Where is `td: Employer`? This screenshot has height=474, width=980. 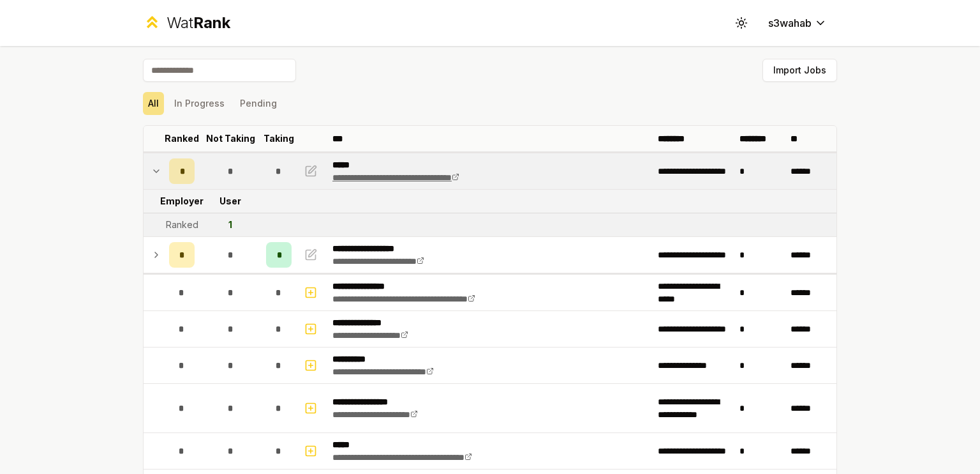
td: Employer is located at coordinates (182, 201).